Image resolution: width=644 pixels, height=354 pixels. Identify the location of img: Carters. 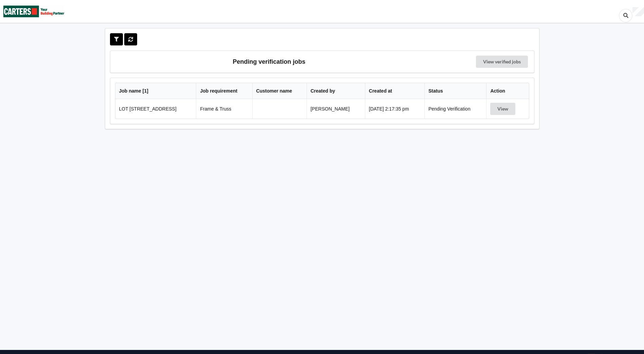
(34, 11).